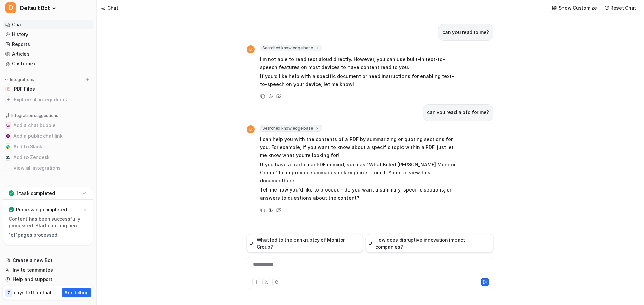  Describe the element at coordinates (48, 126) in the screenshot. I see `button: Add a chat bubbleAdd a chat bubble` at that location.